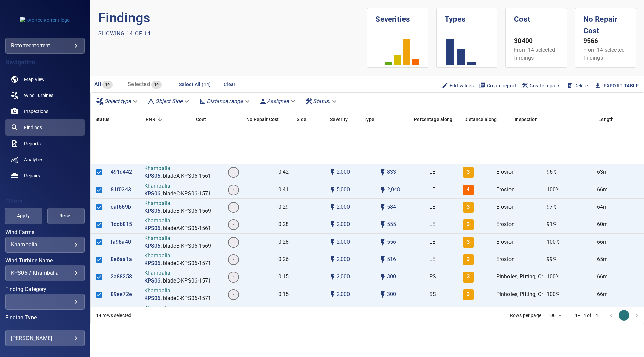 The image size is (644, 357). I want to click on p: 96%, so click(552, 172).